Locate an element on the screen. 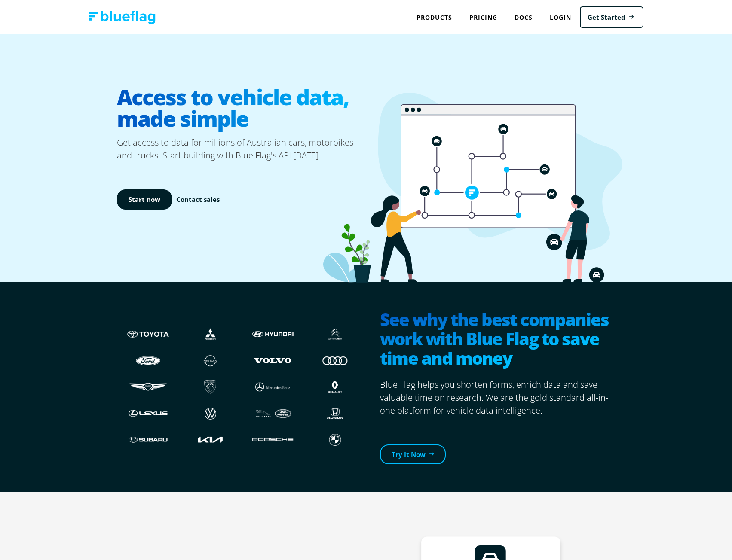  img: Volkswagen logo is located at coordinates (210, 414).